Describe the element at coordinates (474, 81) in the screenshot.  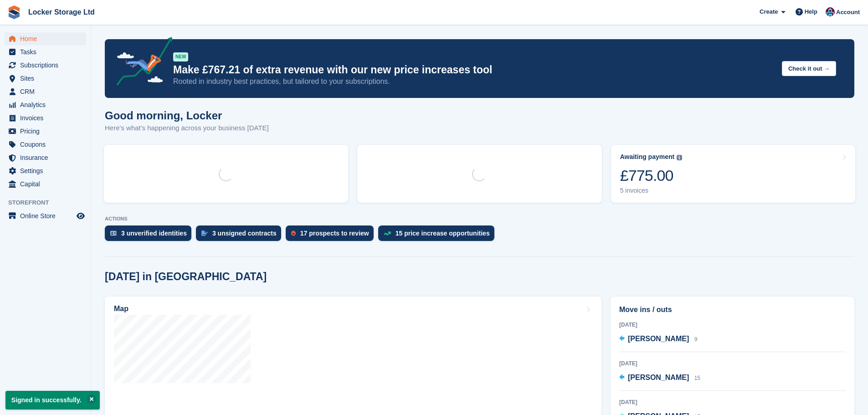
I see `p: Rooted in industry best practices, but tailored to your subscriptions.` at that location.